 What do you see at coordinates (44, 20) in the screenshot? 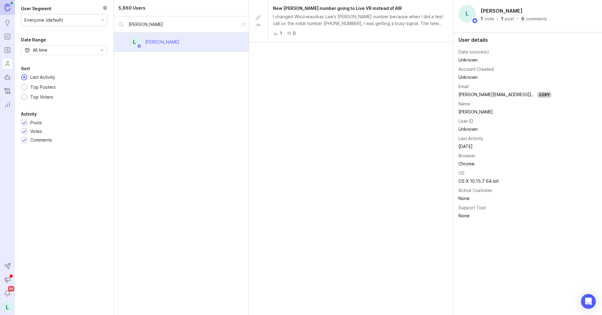
I see `div: Everyone (default)` at bounding box center [44, 20].